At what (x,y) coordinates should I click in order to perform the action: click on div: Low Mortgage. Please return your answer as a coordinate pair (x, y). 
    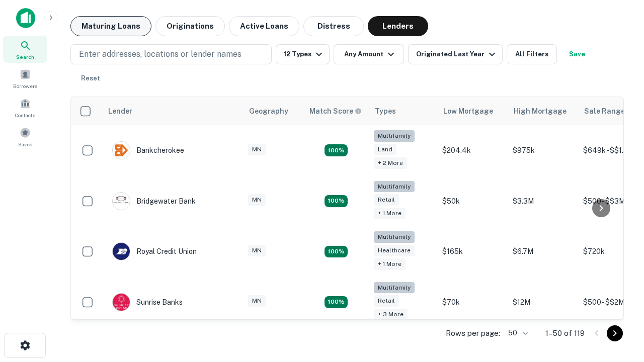
    Looking at the image, I should click on (468, 111).